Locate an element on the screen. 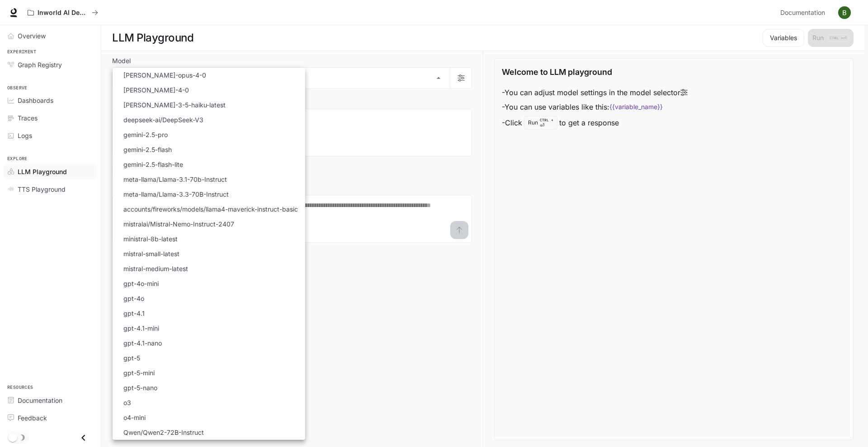 This screenshot has height=447, width=868. p: Qwen/Qwen2-72B-Instruct is located at coordinates (164, 432).